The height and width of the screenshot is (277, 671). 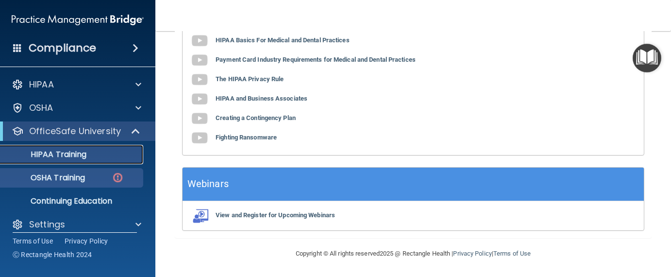 What do you see at coordinates (200, 216) in the screenshot?
I see `img: webinarIcon.c7ebbf15.png` at bounding box center [200, 216].